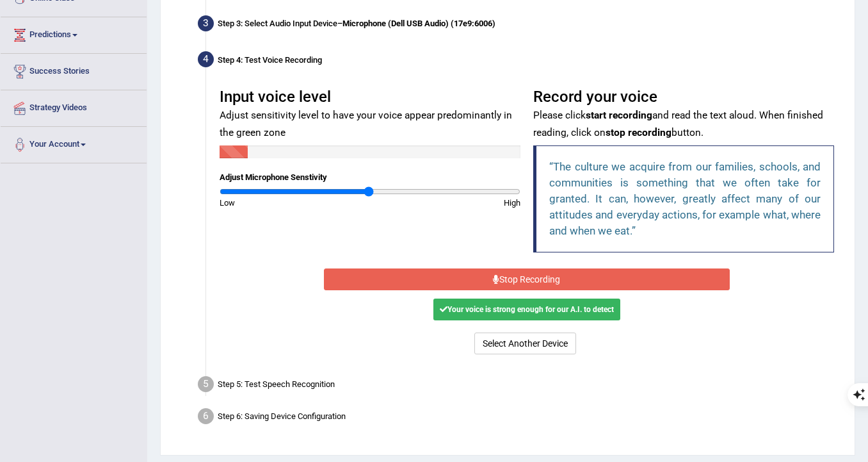 This screenshot has width=868, height=462. What do you see at coordinates (366, 124) in the screenshot?
I see `small: Adjust sensitivity level to have your voice appear predominantly in the green zone` at bounding box center [366, 124].